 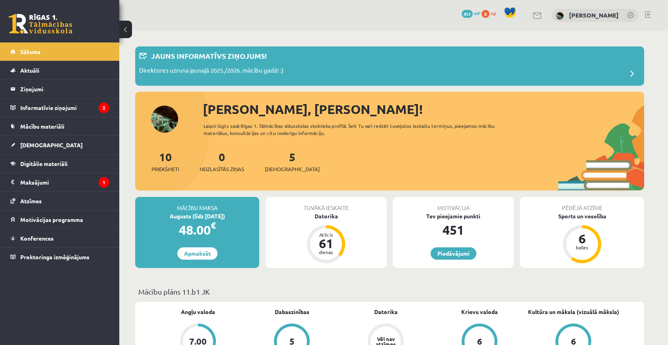 What do you see at coordinates (390, 66) in the screenshot?
I see `a: Jauns informatīvs ziņojums! Direktores uzruna jaunajā 2025./2026. mācību gadā! :)` at bounding box center [390, 66].